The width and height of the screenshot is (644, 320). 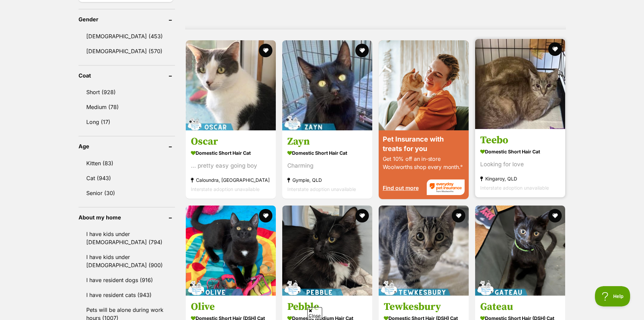 What do you see at coordinates (230, 166) in the screenshot?
I see `div: ... pretty easy going boy` at bounding box center [230, 166].